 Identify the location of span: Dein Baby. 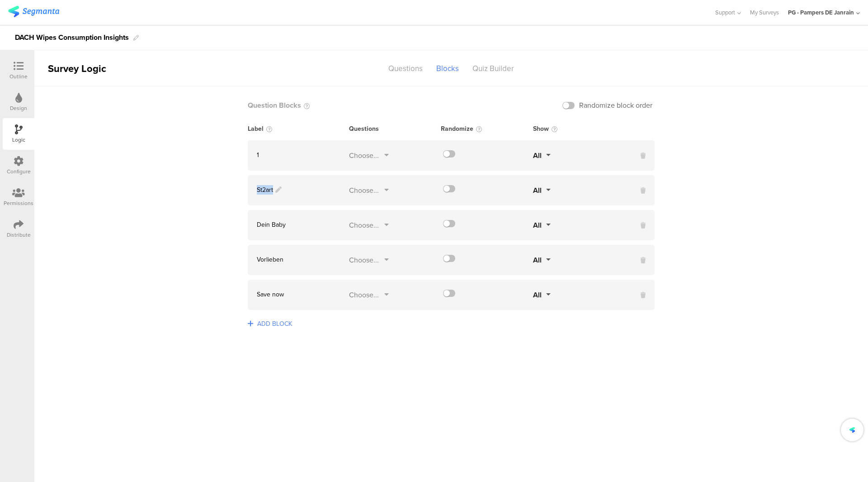
(272, 224).